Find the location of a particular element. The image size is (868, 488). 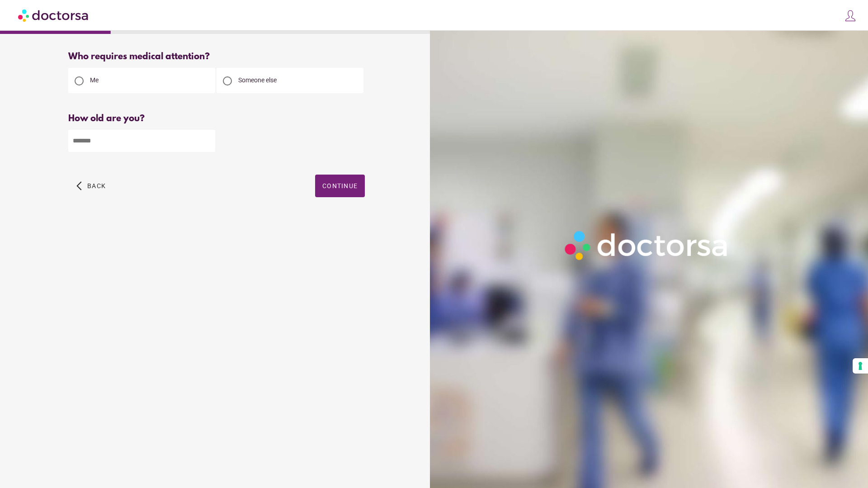

div: Who requires medical attention? is located at coordinates (217, 56).